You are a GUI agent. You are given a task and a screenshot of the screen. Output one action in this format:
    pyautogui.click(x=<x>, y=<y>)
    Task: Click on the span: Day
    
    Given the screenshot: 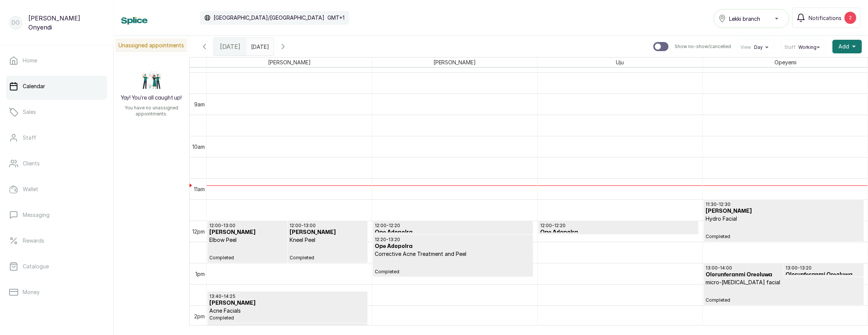 What is the action you would take?
    pyautogui.click(x=759, y=47)
    